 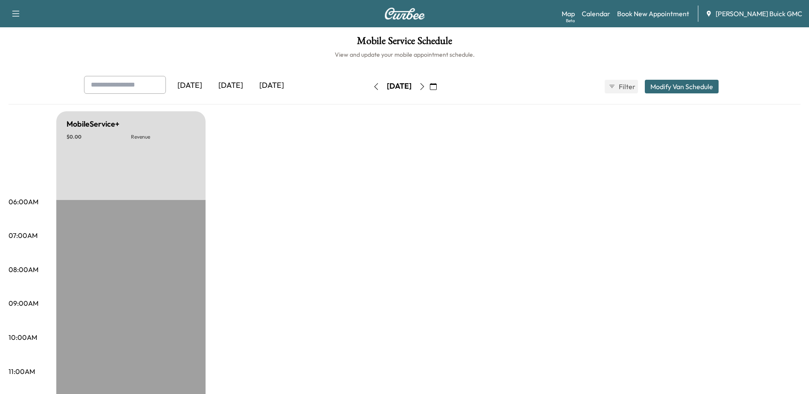 What do you see at coordinates (653, 14) in the screenshot?
I see `a: Book New Appointment` at bounding box center [653, 14].